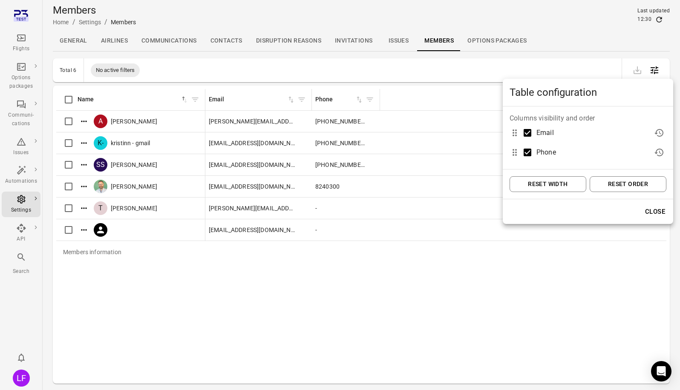  What do you see at coordinates (546, 153) in the screenshot?
I see `span: Phone` at bounding box center [546, 153].